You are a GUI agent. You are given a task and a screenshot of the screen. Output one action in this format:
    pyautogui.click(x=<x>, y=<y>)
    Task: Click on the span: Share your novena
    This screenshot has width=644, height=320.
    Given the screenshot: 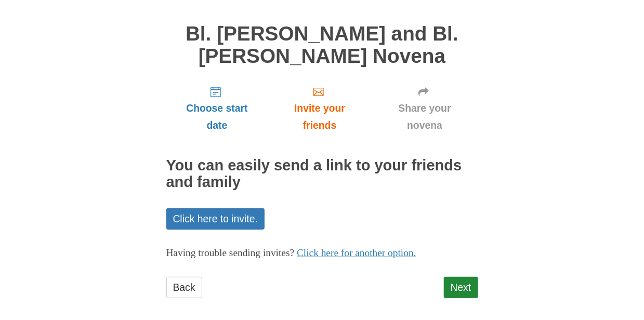 What is the action you would take?
    pyautogui.click(x=425, y=117)
    